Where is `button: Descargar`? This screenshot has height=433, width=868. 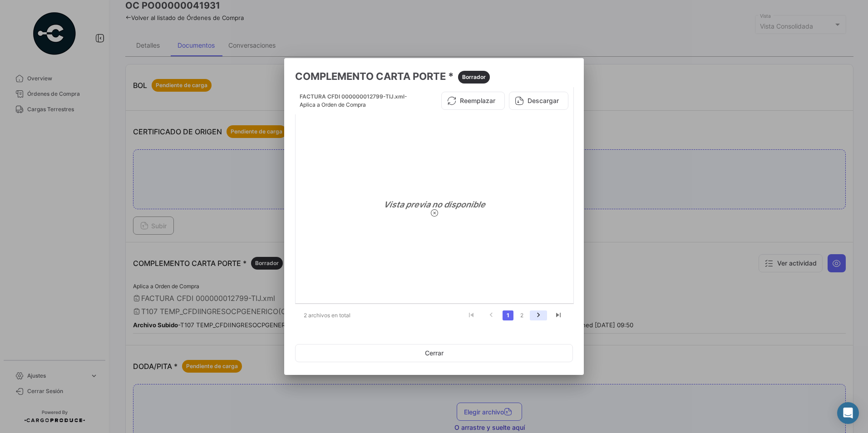 button: Descargar is located at coordinates (539, 101).